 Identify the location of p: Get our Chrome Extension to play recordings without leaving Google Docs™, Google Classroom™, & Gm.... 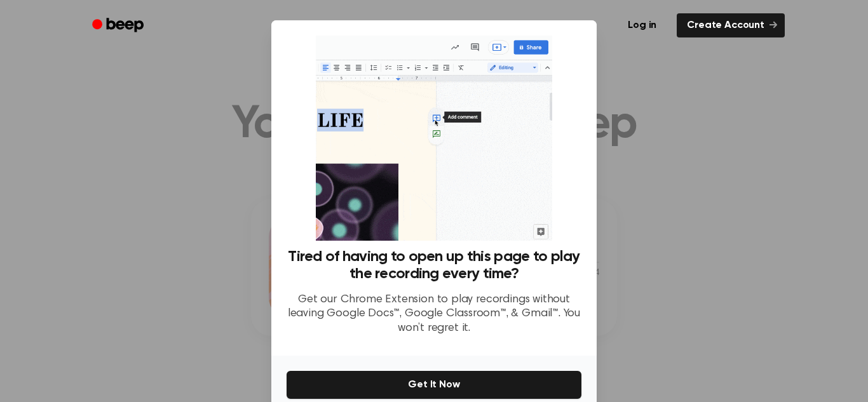
(434, 314).